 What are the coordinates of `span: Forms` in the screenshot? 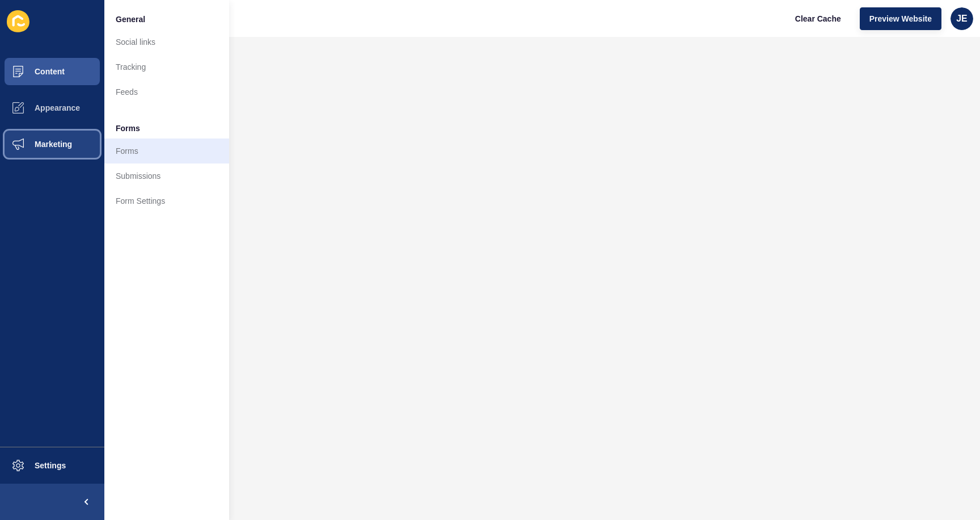 It's located at (128, 128).